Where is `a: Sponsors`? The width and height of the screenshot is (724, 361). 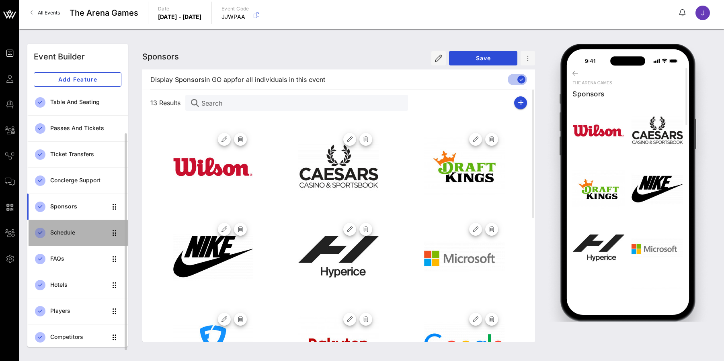 a: Sponsors is located at coordinates (78, 207).